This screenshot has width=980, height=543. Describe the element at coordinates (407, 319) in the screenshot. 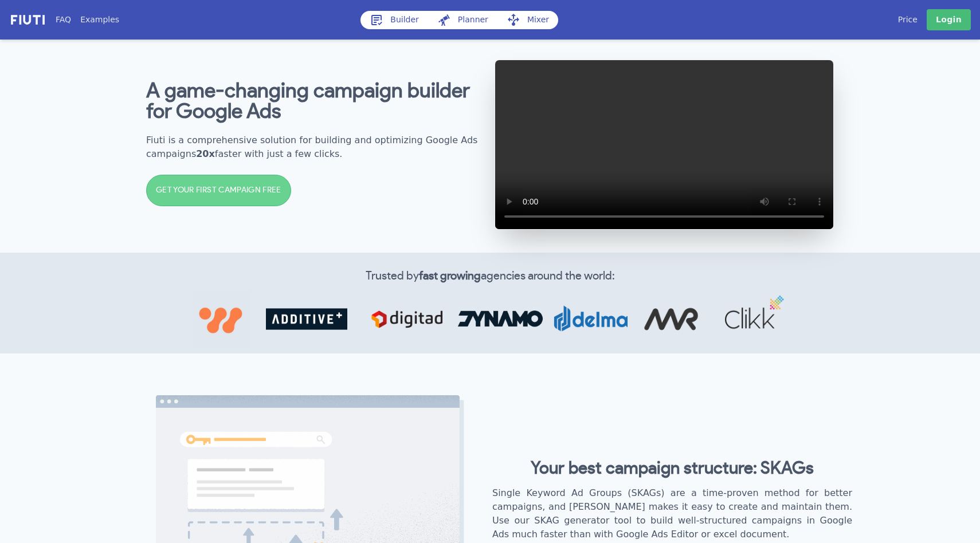

I see `img: 7aba02c.png` at that location.